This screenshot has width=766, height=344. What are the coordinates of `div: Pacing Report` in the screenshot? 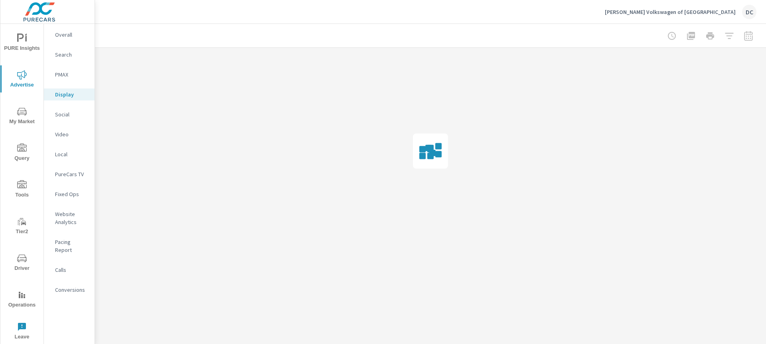 It's located at (69, 246).